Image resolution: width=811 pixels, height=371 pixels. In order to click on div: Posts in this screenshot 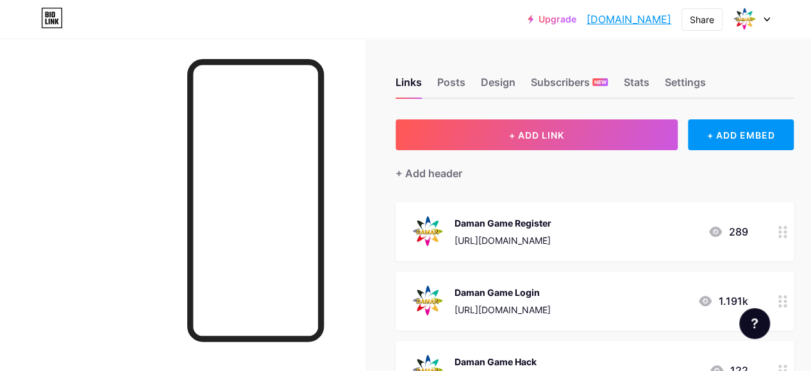, I will do `click(452, 86)`.